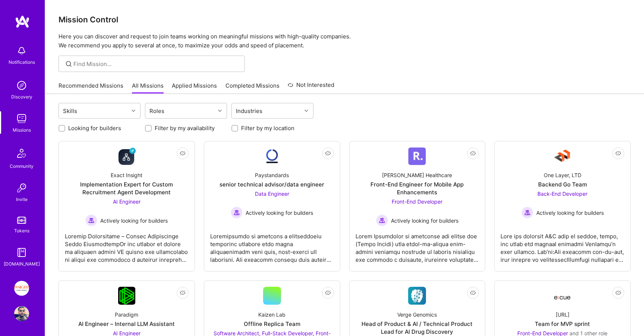 The image size is (644, 336). What do you see at coordinates (22, 130) in the screenshot?
I see `div: Missions` at bounding box center [22, 130].